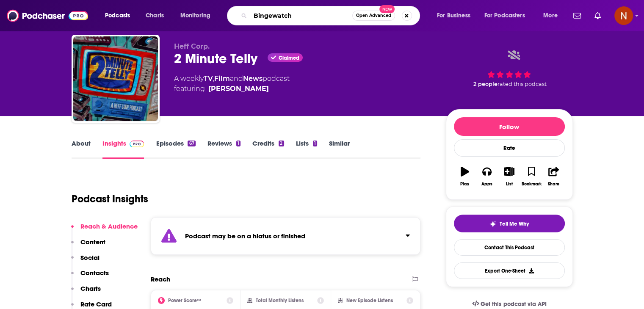 The height and width of the screenshot is (309, 644). Describe the element at coordinates (514, 224) in the screenshot. I see `span: Tell Me Why` at that location.